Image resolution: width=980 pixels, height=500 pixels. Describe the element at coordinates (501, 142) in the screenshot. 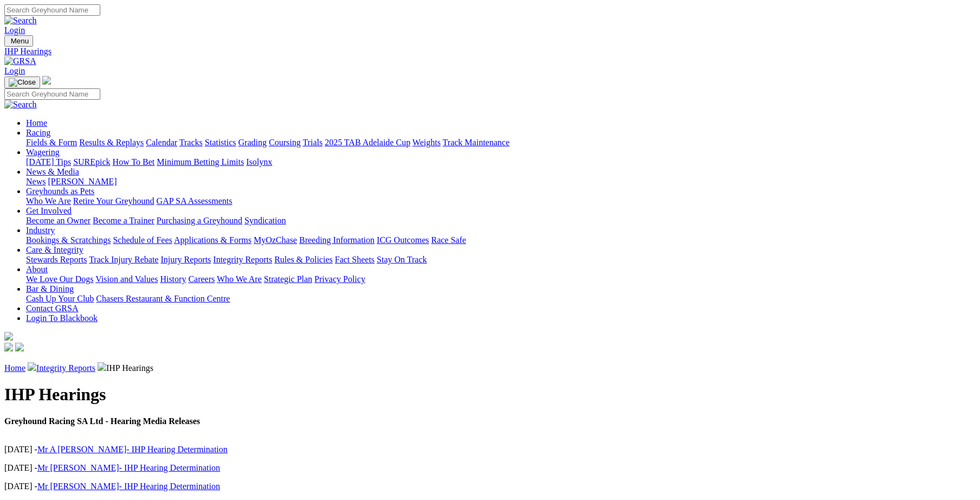

I see `div: Racing` at that location.